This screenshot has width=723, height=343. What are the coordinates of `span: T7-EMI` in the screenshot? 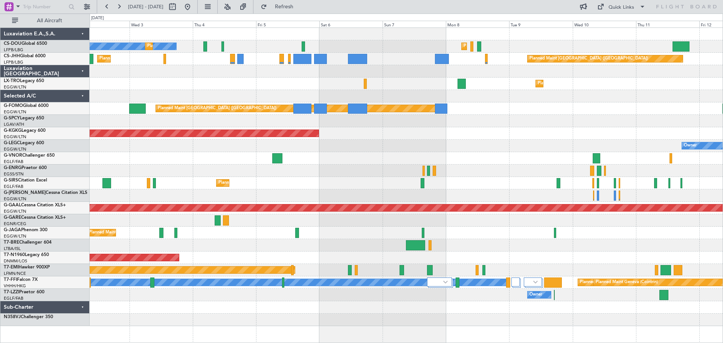 It's located at (11, 268).